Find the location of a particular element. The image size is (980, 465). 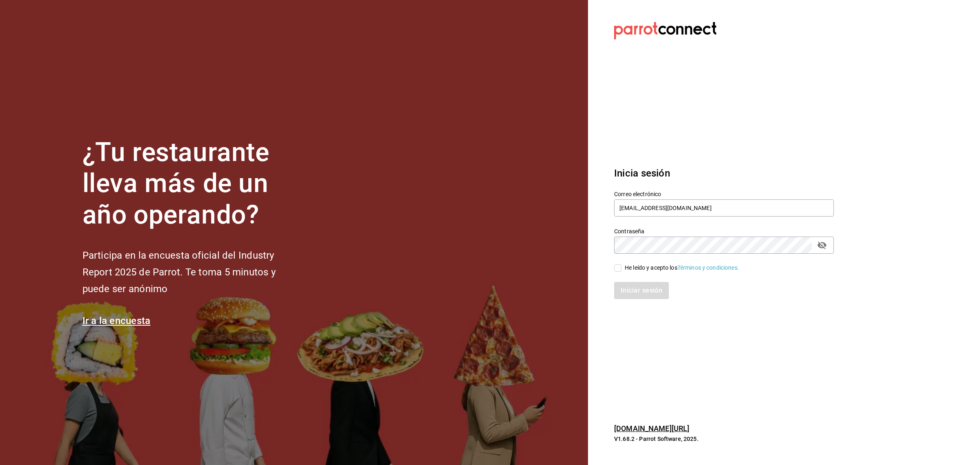

input: Ingresa tu correo electrónico is located at coordinates (724, 208).